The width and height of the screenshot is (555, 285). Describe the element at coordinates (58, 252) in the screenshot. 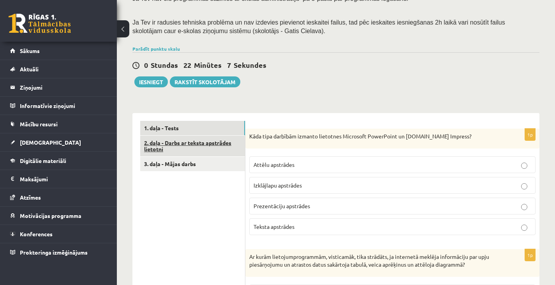

I see `a: Proktoringa izmēģinājums` at that location.